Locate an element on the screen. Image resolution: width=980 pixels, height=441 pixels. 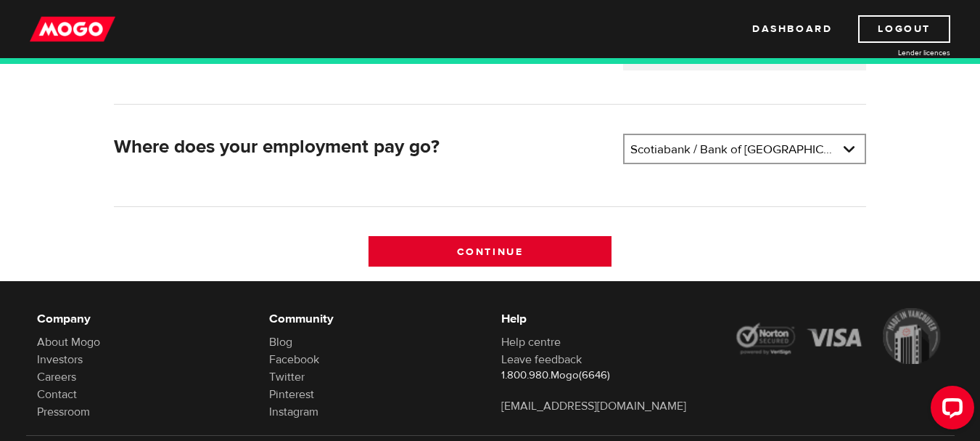
a: Blog is located at coordinates (281, 342).